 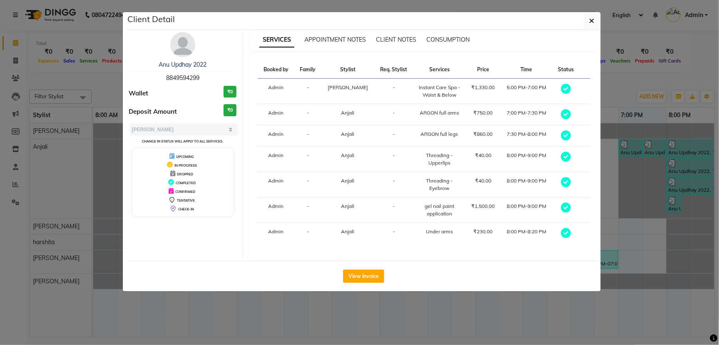 I want to click on th: Status, so click(x=566, y=70).